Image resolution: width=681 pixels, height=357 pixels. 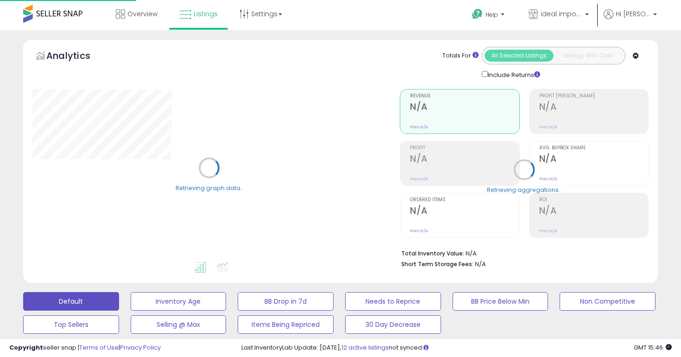 I want to click on i: Get Help, so click(x=477, y=14).